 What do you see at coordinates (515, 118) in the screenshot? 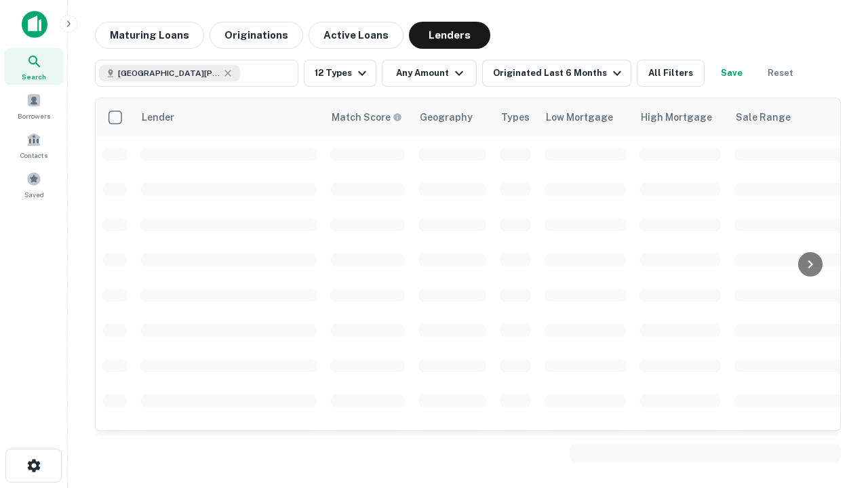
I see `div: Types` at bounding box center [515, 118].